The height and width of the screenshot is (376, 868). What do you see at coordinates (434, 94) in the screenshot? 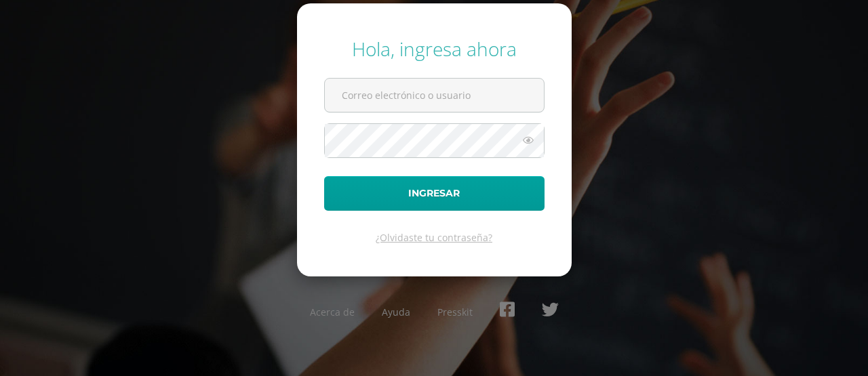
I see `input: Correo electrónico o usuario` at bounding box center [434, 94].